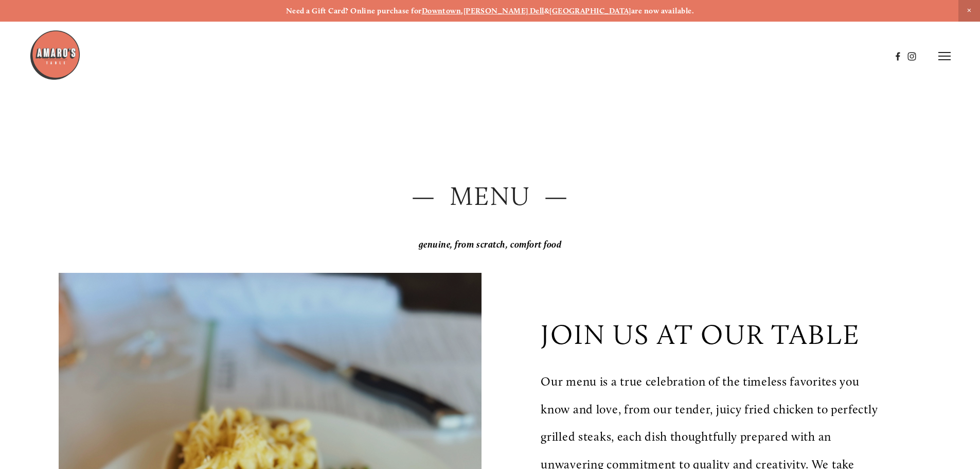  I want to click on p: join us at our table, so click(700, 334).